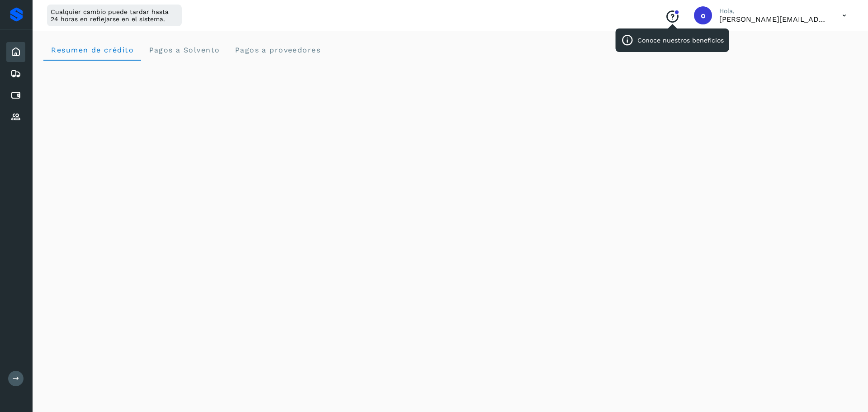 Image resolution: width=868 pixels, height=412 pixels. Describe the element at coordinates (773, 11) in the screenshot. I see `p: Hola,` at that location.